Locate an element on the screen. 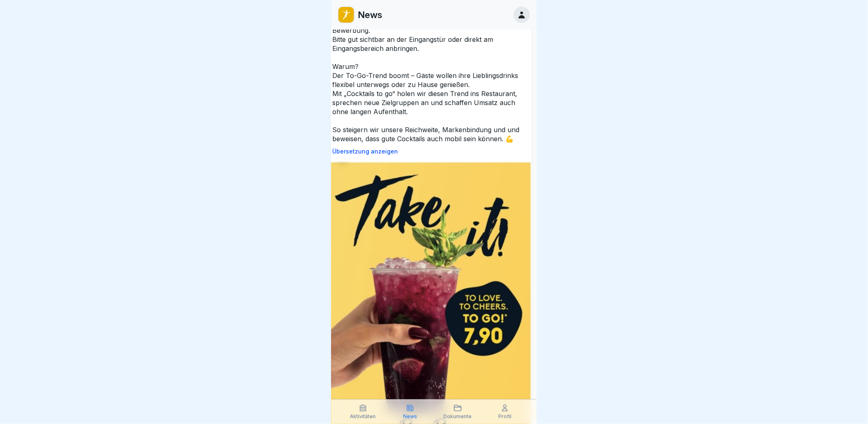  img: oo2rwhh5g6mqyfqxhtbddxvd.png is located at coordinates (346, 14).